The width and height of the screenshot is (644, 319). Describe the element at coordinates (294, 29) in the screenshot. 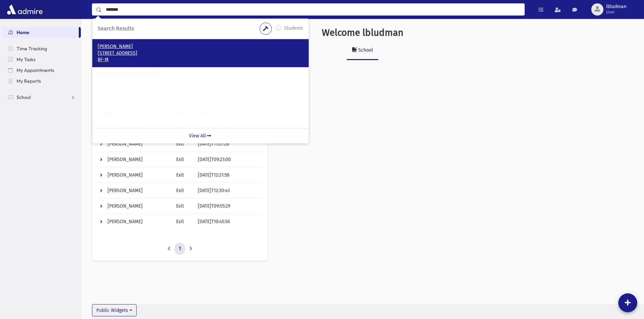

I see `label: Students` at that location.